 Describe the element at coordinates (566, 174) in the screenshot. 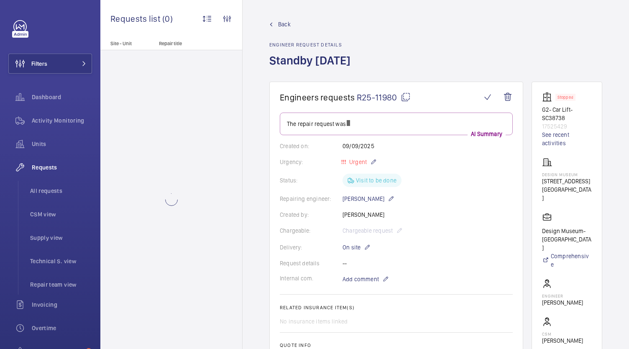

I see `p: Design Museum` at that location.